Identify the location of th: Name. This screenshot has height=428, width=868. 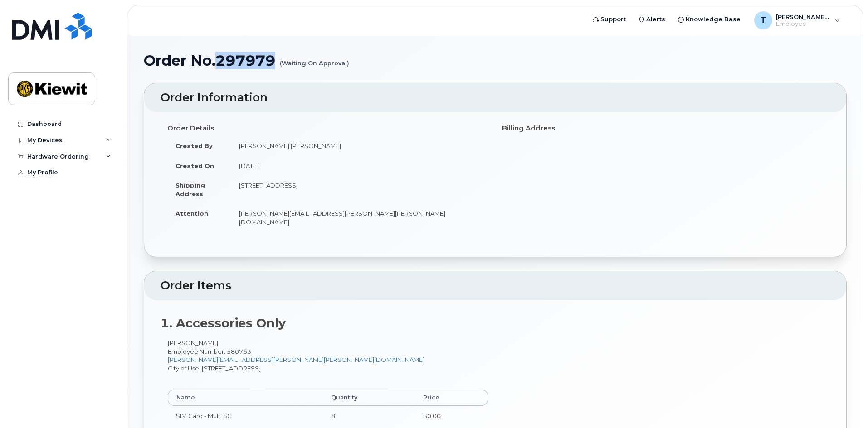
(245, 398).